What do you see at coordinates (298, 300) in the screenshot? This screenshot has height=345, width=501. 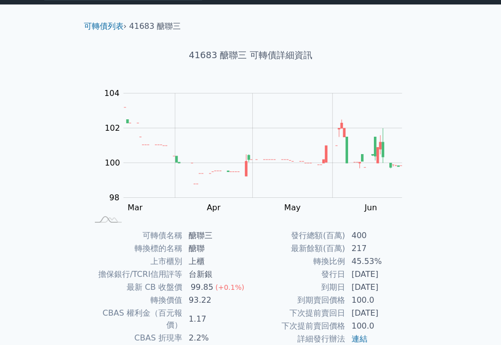 I see `td: 到期賣回價格` at bounding box center [298, 300].